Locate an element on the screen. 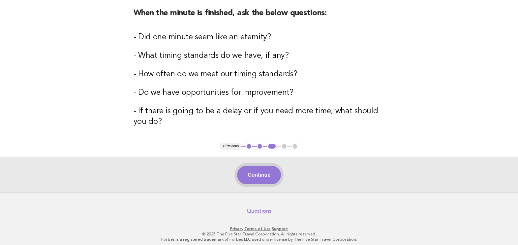 The image size is (518, 245). button: 1 is located at coordinates (249, 146).